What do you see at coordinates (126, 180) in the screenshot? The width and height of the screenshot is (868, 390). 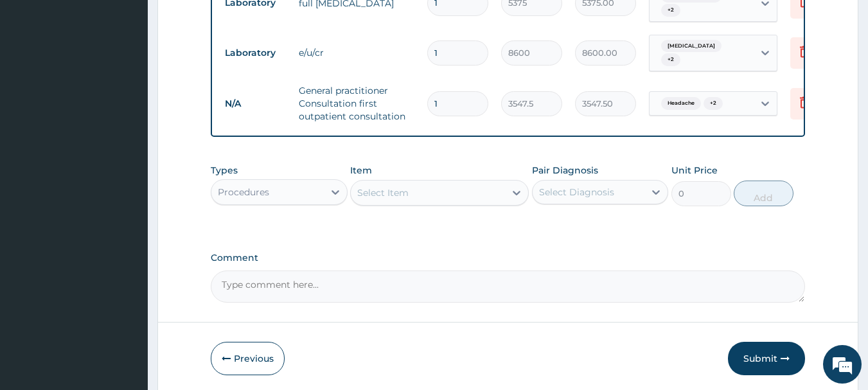 I see `span: We're online!` at bounding box center [126, 180].